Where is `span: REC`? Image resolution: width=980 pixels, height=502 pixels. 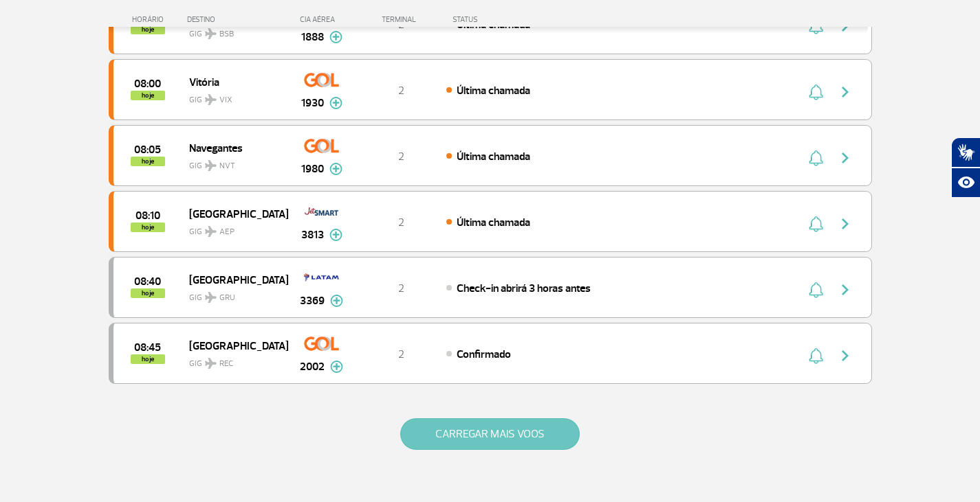
span: REC is located at coordinates (226, 365).